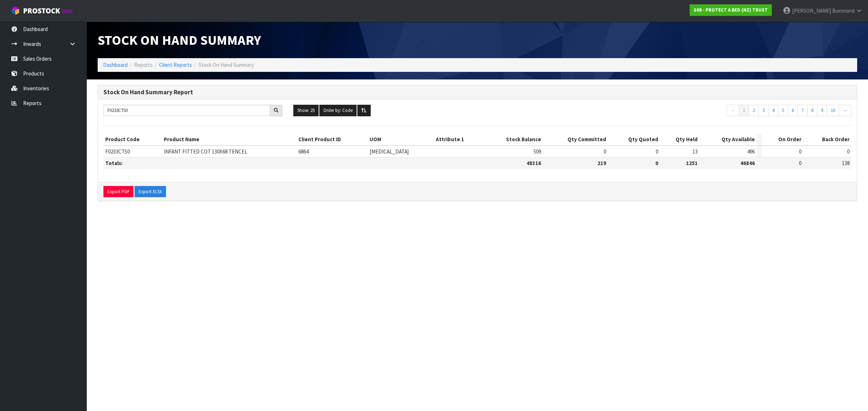  I want to click on strong: 48316, so click(534, 163).